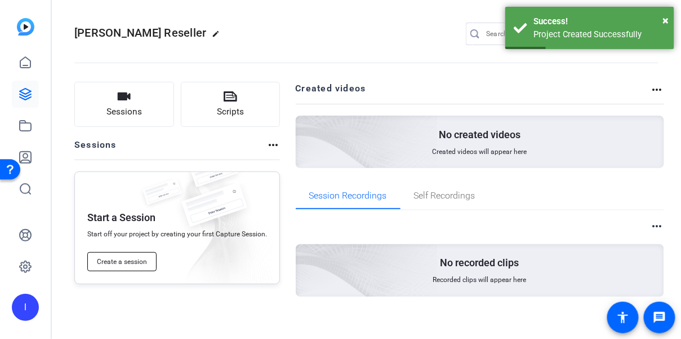  Describe the element at coordinates (537, 34) in the screenshot. I see `input: Search` at that location.